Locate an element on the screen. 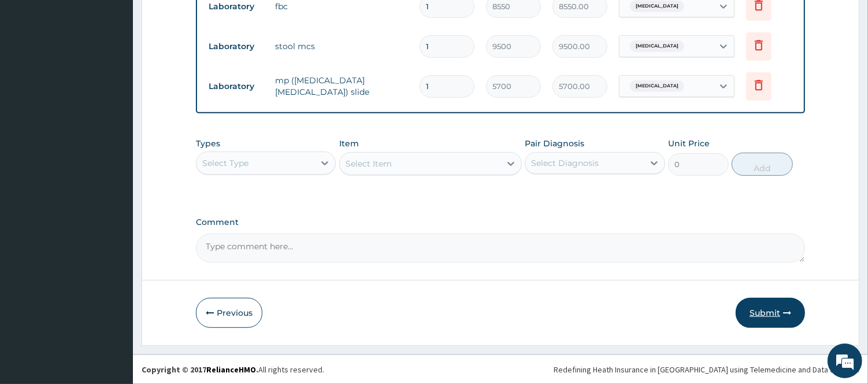  div: Select Diagnosis is located at coordinates (565, 163).